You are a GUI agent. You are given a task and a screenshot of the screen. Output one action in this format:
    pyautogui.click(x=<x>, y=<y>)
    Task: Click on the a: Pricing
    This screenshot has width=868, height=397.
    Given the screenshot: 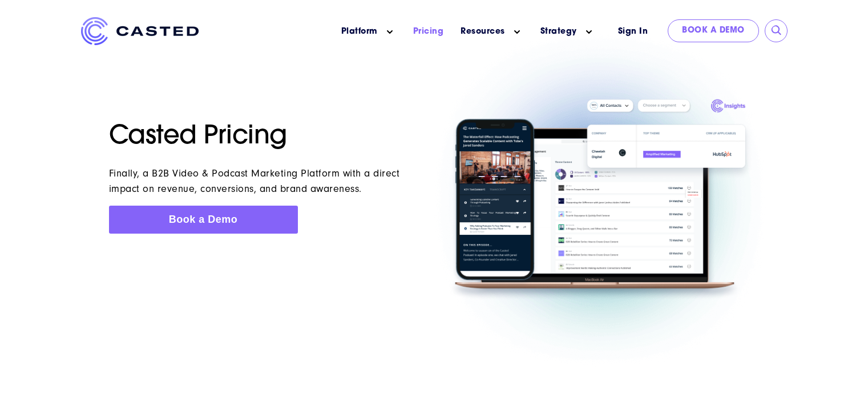 What is the action you would take?
    pyautogui.click(x=428, y=31)
    